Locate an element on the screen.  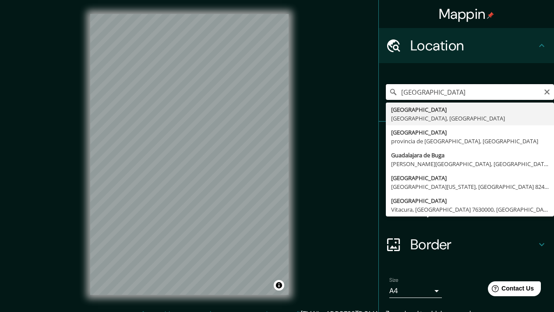
button: Toggle attribution is located at coordinates (279, 285).